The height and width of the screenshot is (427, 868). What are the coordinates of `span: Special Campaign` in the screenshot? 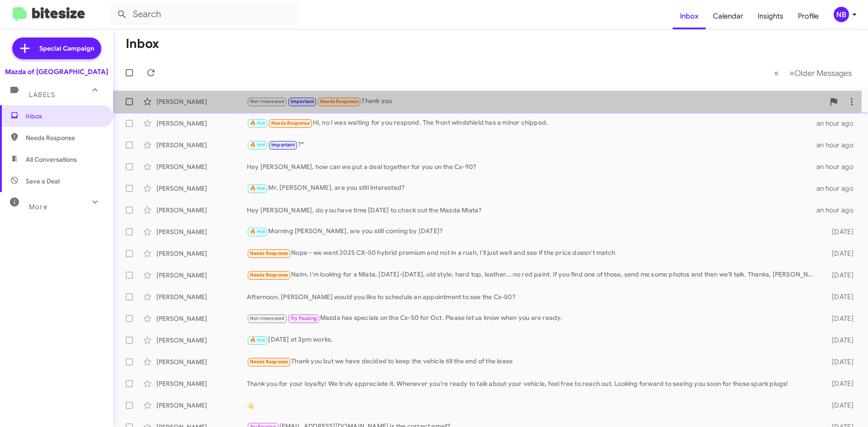 It's located at (66, 48).